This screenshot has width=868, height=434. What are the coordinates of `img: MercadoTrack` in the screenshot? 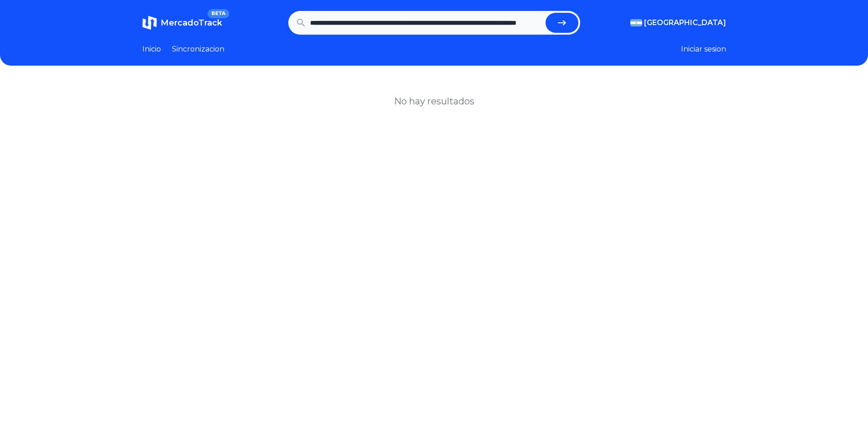 It's located at (149, 23).